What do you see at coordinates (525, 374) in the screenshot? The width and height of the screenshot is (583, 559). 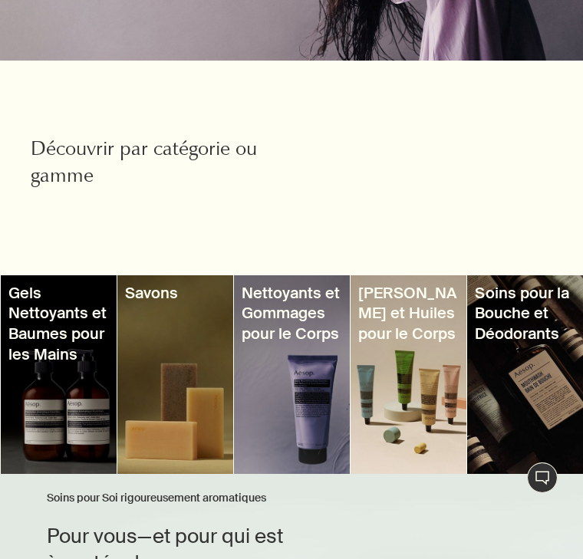 I see `a: Mouthwash bottlesSoins pour la Bouche et Déodorants` at bounding box center [525, 374].